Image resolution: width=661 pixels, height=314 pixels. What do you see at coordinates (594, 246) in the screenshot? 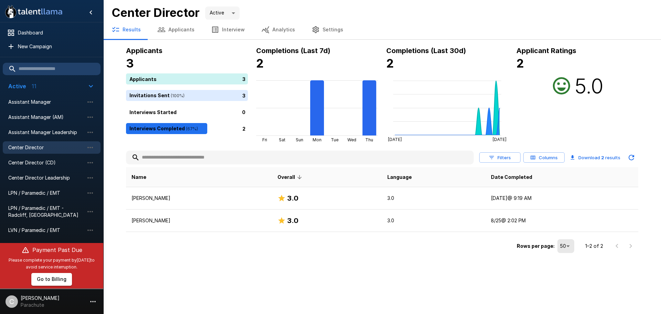
I see `p: 1–2 of 2` at bounding box center [594, 246].